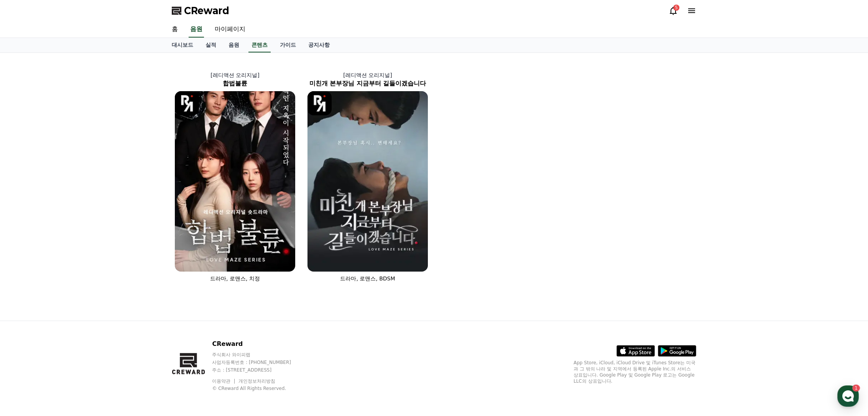 The image size is (868, 416). I want to click on a: 콘텐츠, so click(259, 45).